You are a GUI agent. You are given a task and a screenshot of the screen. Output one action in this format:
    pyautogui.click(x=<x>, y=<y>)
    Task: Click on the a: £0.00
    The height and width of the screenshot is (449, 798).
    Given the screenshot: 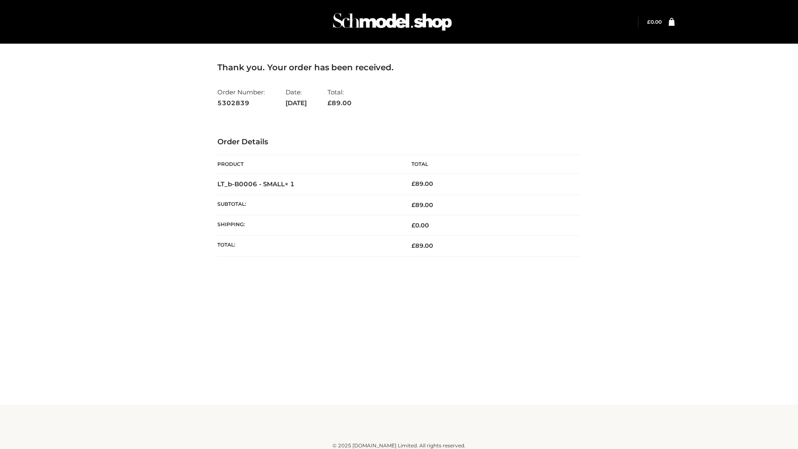 What is the action you would take?
    pyautogui.click(x=654, y=22)
    